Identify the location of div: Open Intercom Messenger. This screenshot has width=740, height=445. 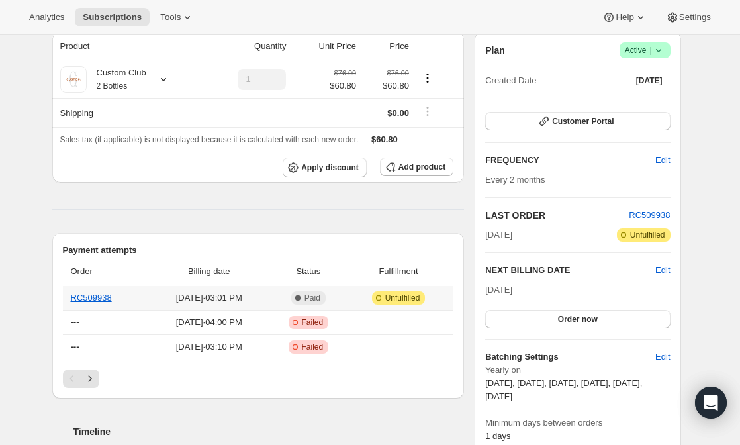
(711, 403).